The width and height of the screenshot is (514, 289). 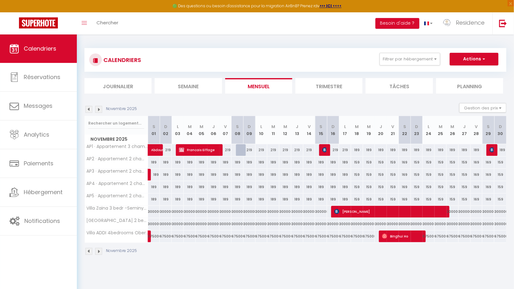 What do you see at coordinates (38, 23) in the screenshot?
I see `img: Super Booking` at bounding box center [38, 23].